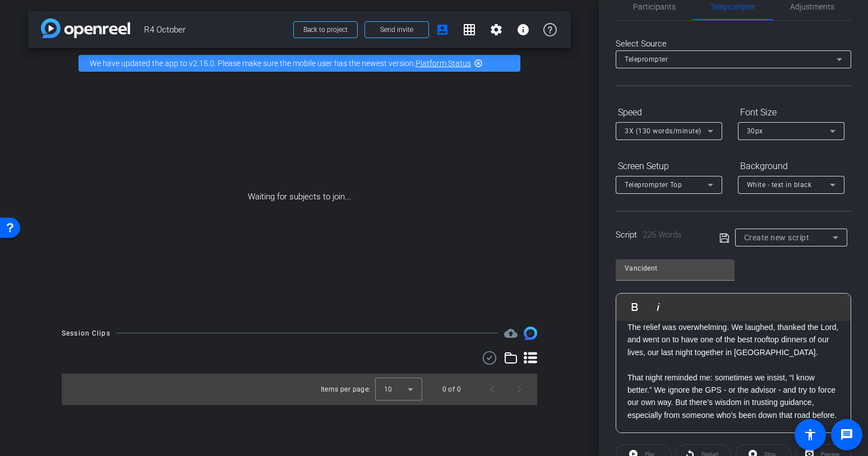 The image size is (868, 456). What do you see at coordinates (658, 307) in the screenshot?
I see `button: Italic (⌘I)` at bounding box center [658, 307].